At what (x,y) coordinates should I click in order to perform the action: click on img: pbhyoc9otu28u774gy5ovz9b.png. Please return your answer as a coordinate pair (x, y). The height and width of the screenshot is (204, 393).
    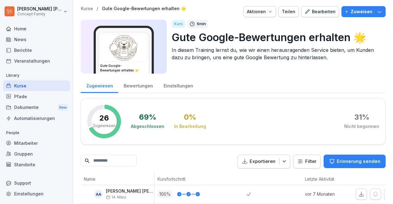
    Looking at the image, I should click on (124, 48).